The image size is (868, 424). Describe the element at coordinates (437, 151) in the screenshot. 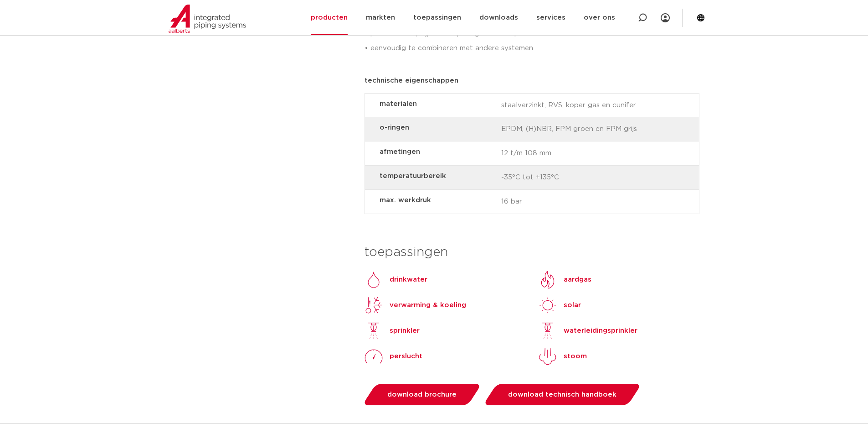

I see `strong: afmetingen` at that location.